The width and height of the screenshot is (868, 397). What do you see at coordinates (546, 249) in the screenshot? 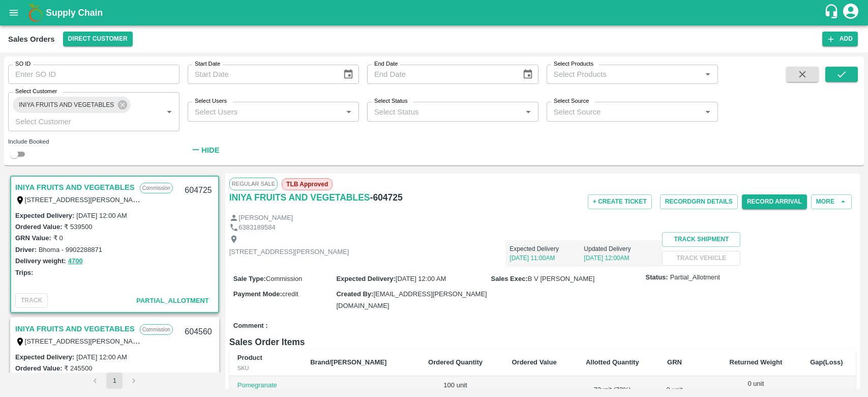
I see `p: Expected Delivery` at bounding box center [546, 249].